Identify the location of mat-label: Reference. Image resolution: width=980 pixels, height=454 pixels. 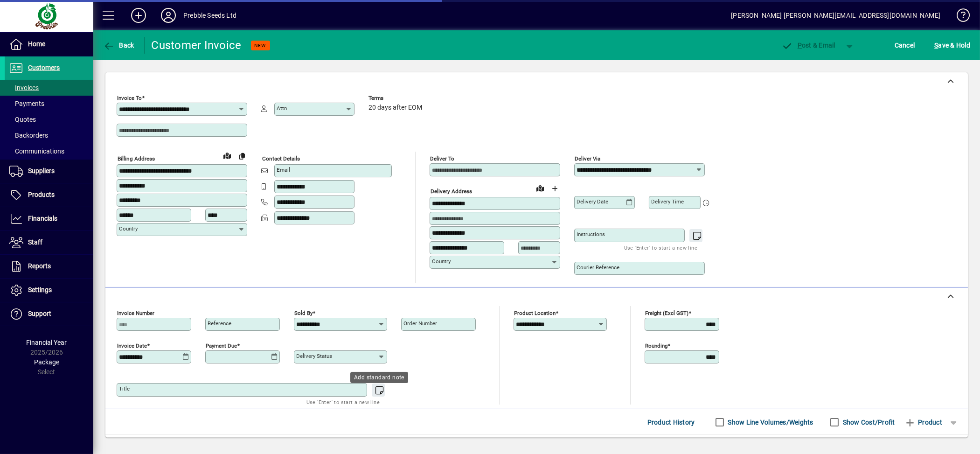
(219, 323).